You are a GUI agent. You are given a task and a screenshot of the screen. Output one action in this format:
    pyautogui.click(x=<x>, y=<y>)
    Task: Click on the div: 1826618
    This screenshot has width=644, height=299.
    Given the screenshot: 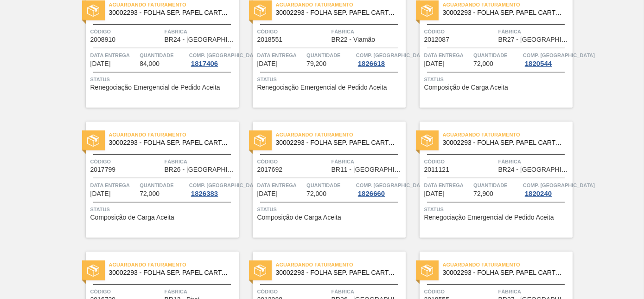 What is the action you would take?
    pyautogui.click(x=371, y=63)
    